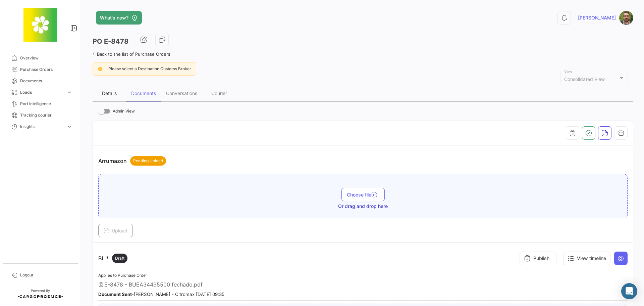  What do you see at coordinates (115, 231) in the screenshot?
I see `button: Upload` at bounding box center [115, 231].